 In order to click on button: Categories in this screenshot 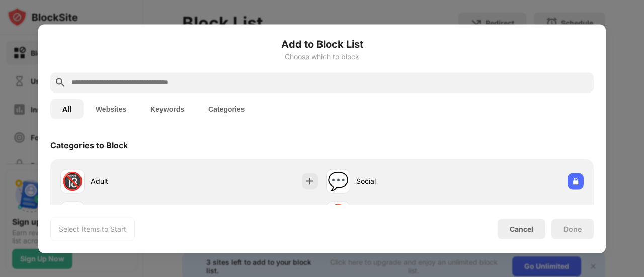, I will do `click(226, 109)`.